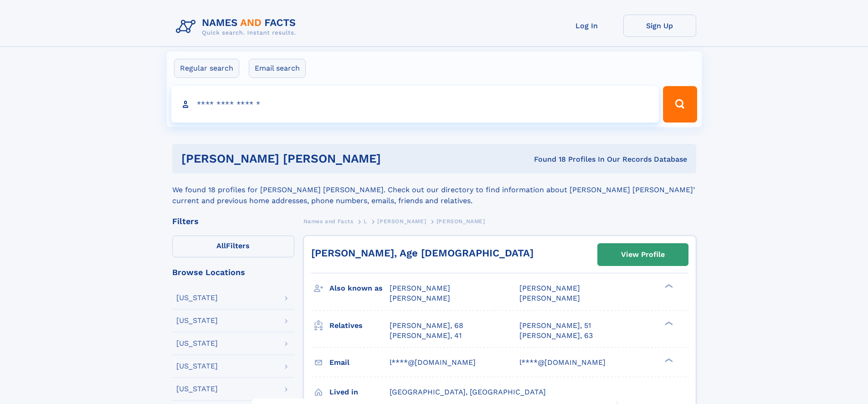  Describe the element at coordinates (659, 25) in the screenshot. I see `a: Sign Up` at that location.